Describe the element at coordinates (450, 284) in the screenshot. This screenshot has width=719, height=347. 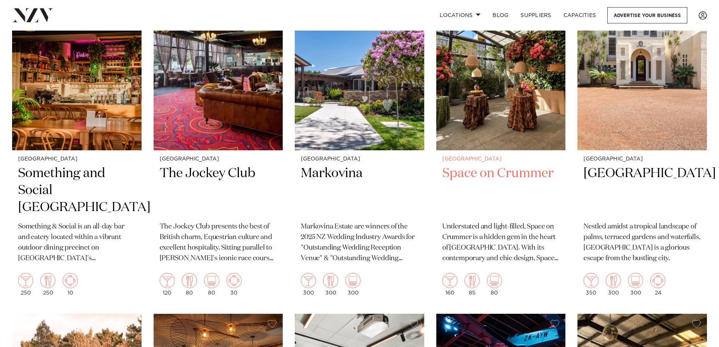
I see `div: 160` at that location.